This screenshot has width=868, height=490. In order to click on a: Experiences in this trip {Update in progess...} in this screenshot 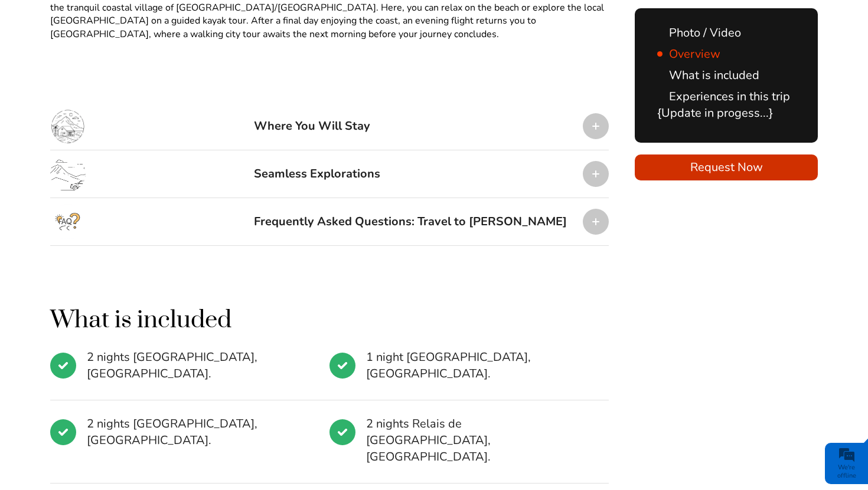, I will do `click(723, 104)`.